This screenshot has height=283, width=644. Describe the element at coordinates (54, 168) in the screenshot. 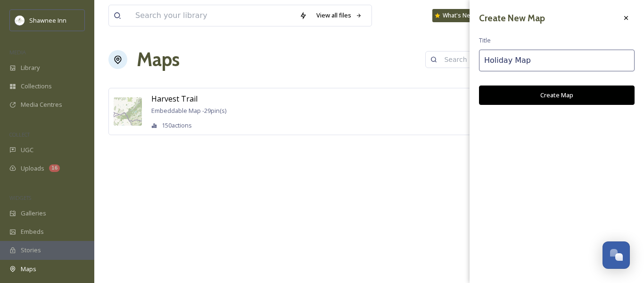

I see `div: 16` at that location.